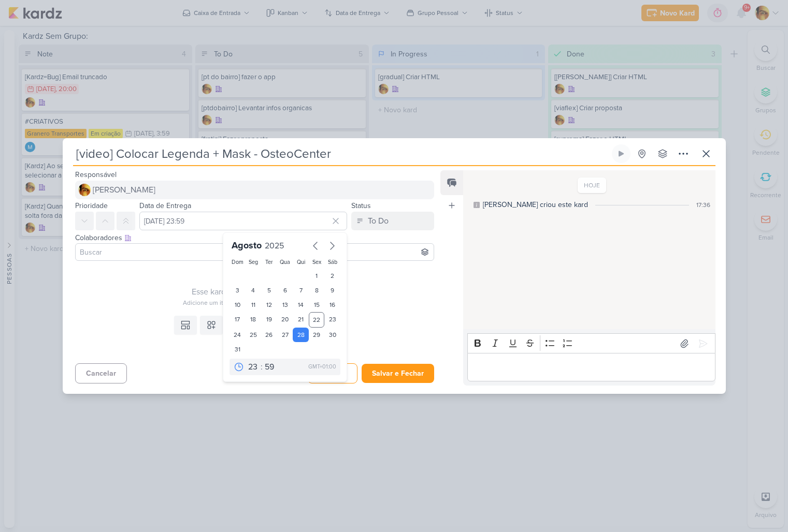 The height and width of the screenshot is (532, 788). I want to click on div: To Do, so click(378, 221).